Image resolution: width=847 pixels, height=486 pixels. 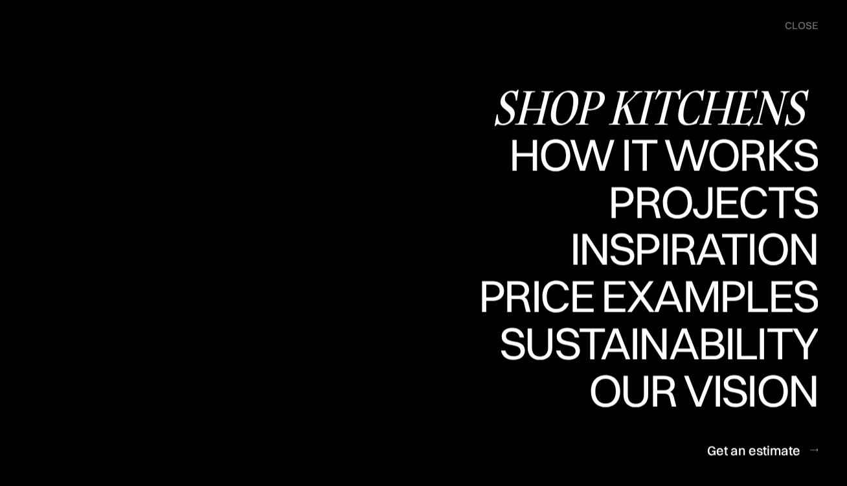 I want to click on a: Get an estimate, so click(x=762, y=450).